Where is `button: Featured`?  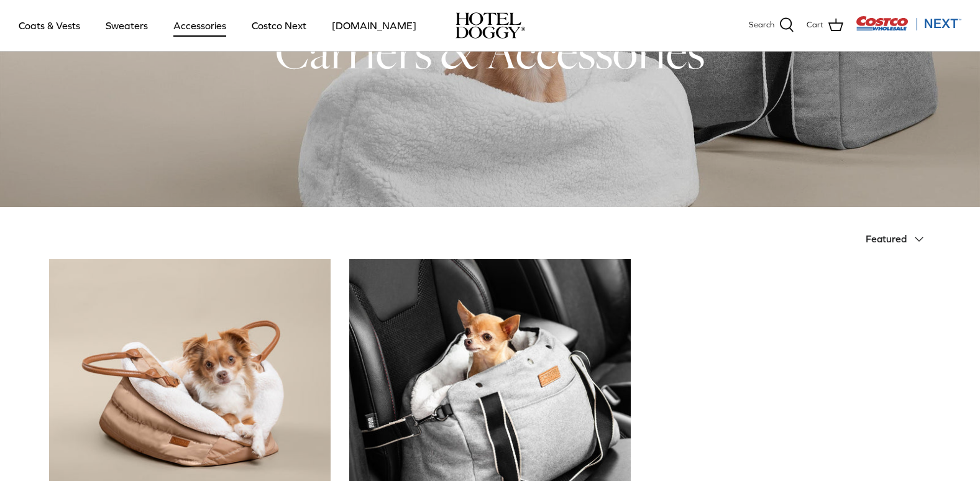 button: Featured is located at coordinates (899, 239).